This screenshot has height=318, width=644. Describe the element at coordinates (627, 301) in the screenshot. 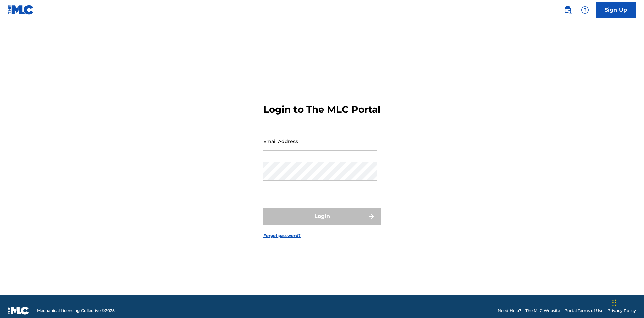

I see `div: Chat Widget` at that location.